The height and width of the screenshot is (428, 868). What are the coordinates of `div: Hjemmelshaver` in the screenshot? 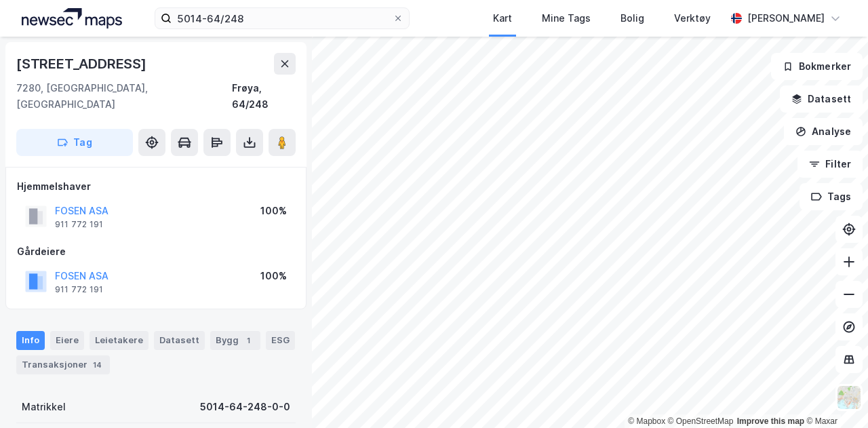 It's located at (156, 186).